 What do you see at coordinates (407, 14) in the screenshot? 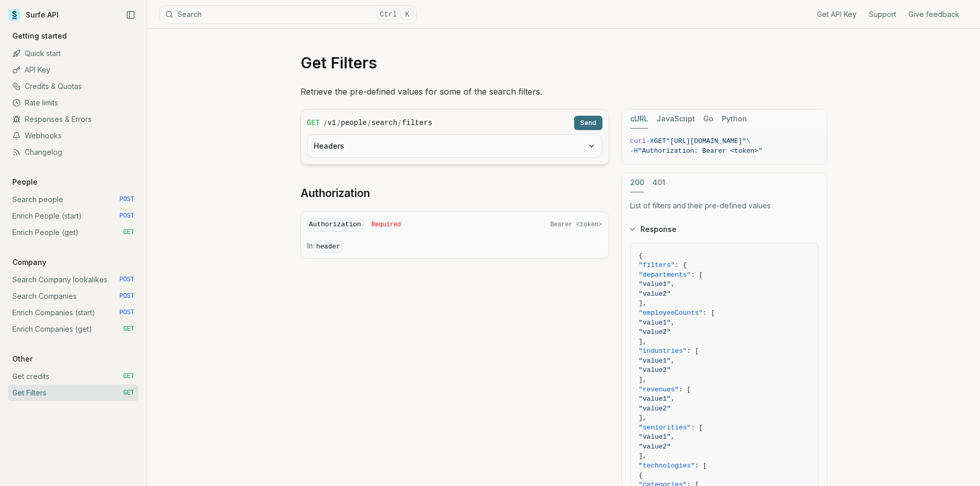
I see `kbd: K` at bounding box center [407, 14].